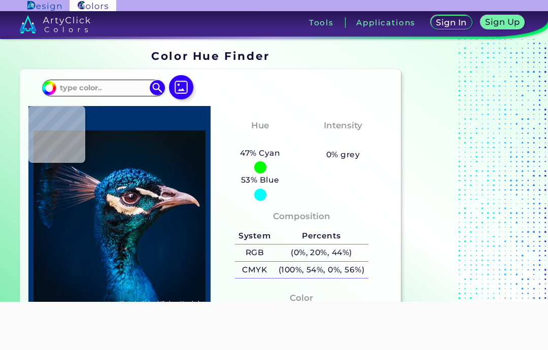  What do you see at coordinates (104, 88) in the screenshot?
I see `input: type color..` at bounding box center [104, 88].